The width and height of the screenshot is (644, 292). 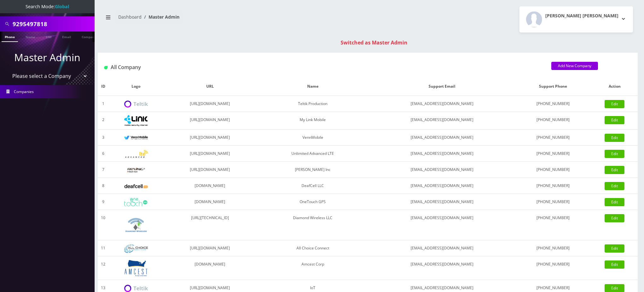 I want to click on img: OneTouch GPS, so click(x=136, y=202).